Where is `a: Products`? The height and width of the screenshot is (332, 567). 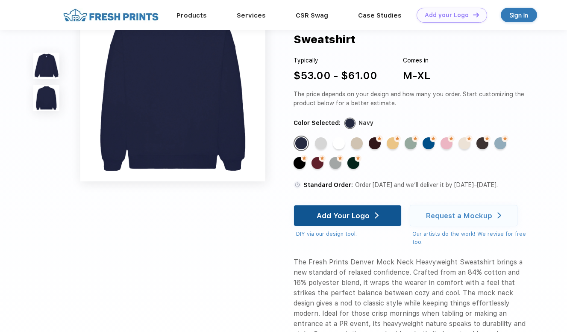 a: Products is located at coordinates (192, 15).